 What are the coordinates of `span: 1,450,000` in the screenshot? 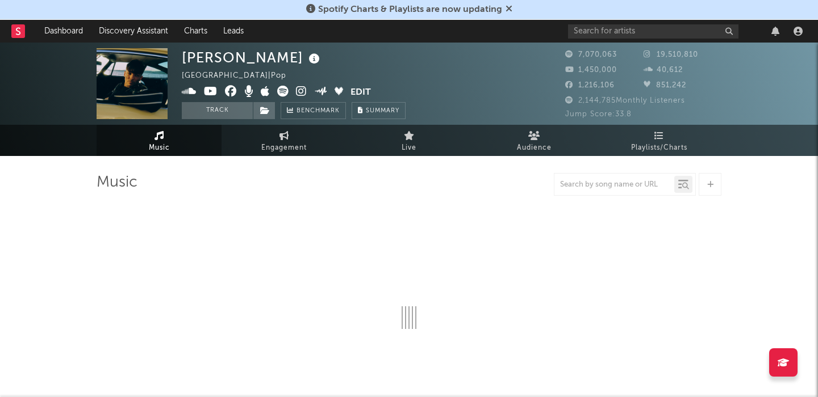 It's located at (590, 70).